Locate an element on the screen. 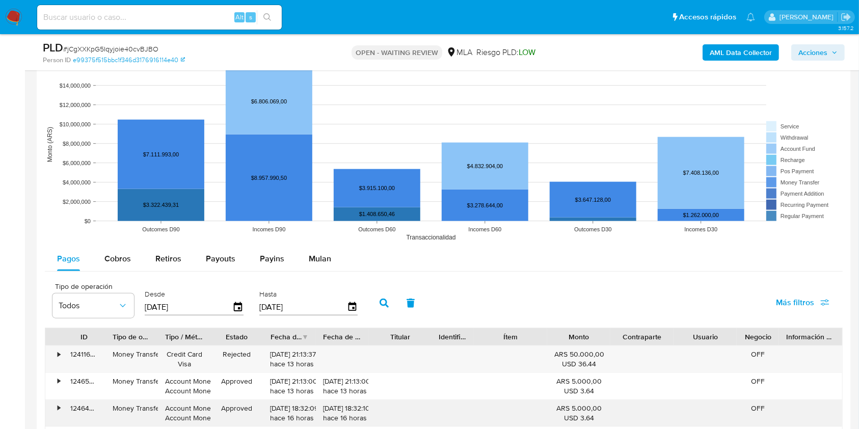 This screenshot has width=859, height=429. a: e99375f515bbc1f346d3176916114e40 is located at coordinates (129, 60).